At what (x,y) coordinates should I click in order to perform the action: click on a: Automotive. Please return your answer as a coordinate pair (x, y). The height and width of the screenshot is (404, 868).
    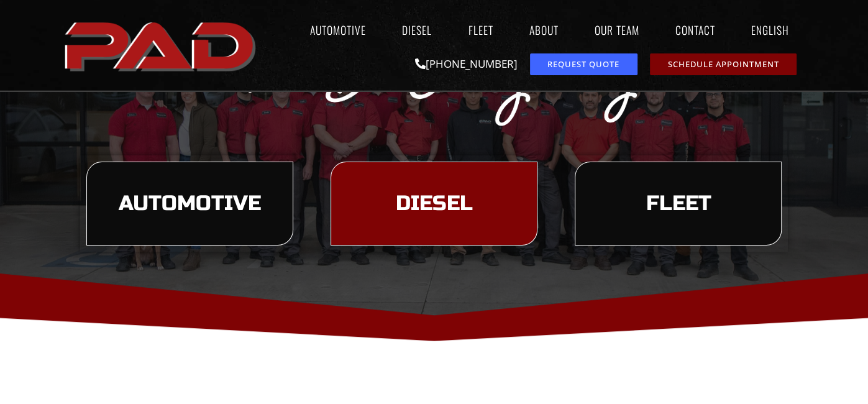
    Looking at the image, I should click on (338, 30).